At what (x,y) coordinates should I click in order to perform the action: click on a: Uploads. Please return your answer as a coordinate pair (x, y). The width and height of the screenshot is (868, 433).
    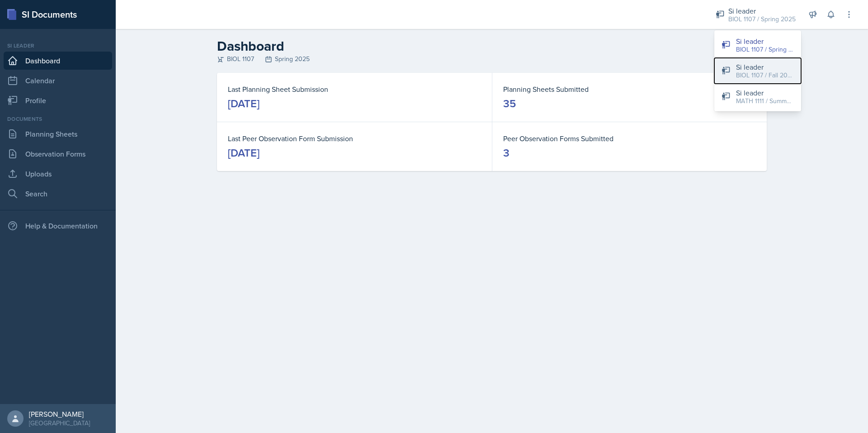
    Looking at the image, I should click on (58, 174).